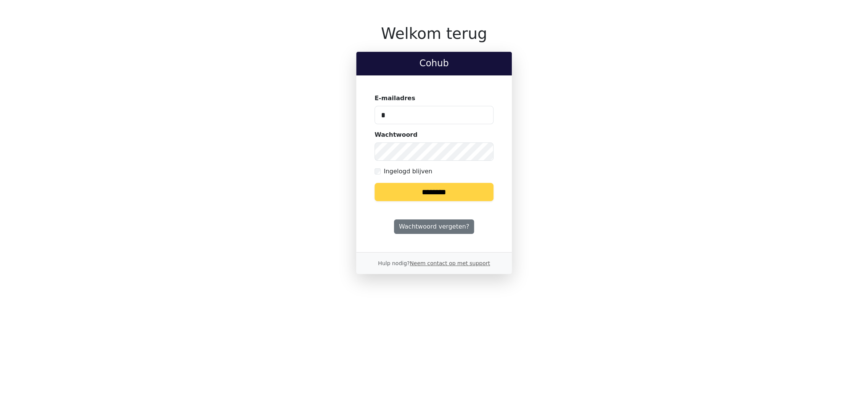 This screenshot has width=868, height=416. I want to click on h2: Cohub, so click(434, 63).